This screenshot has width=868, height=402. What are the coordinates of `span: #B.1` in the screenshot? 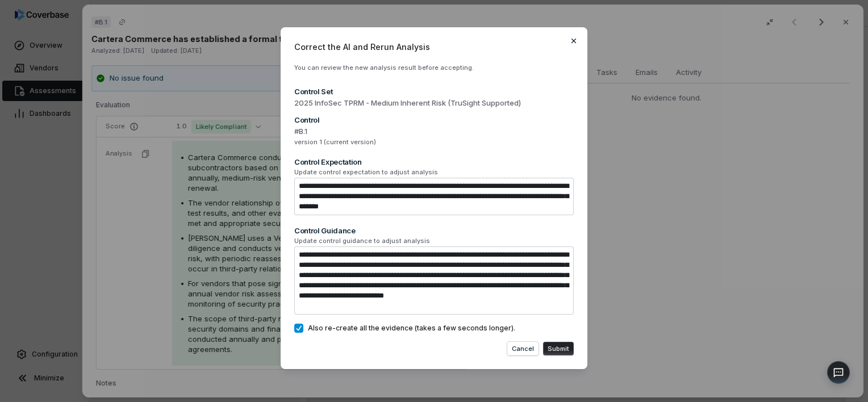 It's located at (434, 132).